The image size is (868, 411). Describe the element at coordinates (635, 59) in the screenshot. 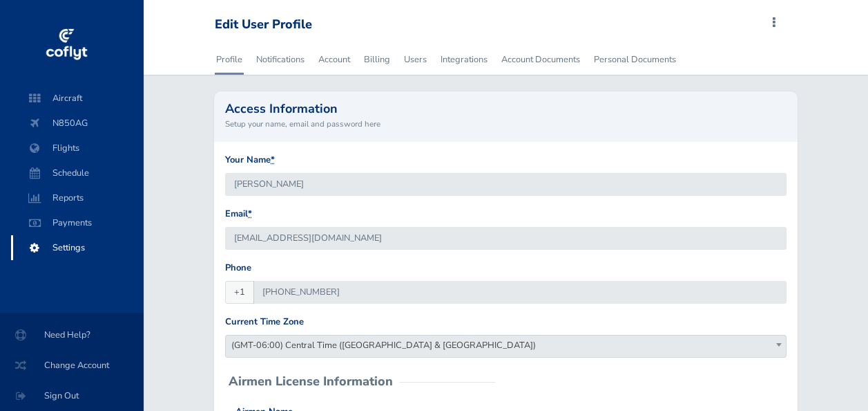

I see `a: Personal Documents` at that location.